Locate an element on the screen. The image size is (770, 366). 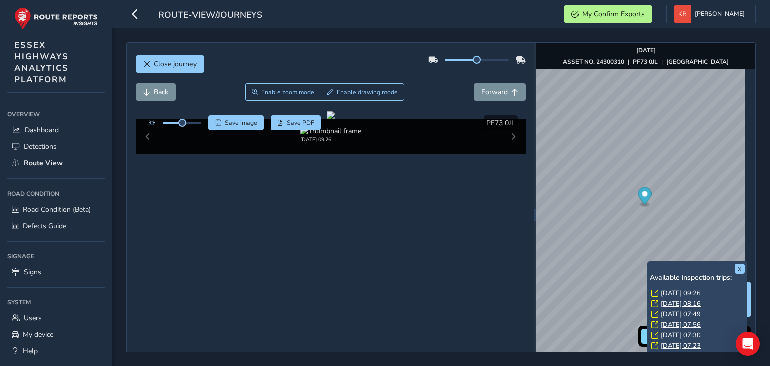
span: My Confirm Exports is located at coordinates (613, 14).